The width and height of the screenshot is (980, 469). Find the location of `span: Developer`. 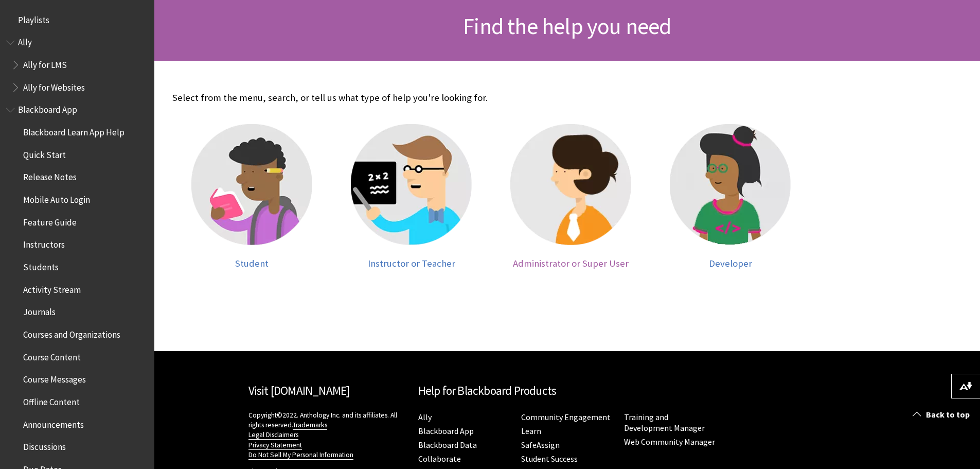

span: Developer is located at coordinates (730, 263).